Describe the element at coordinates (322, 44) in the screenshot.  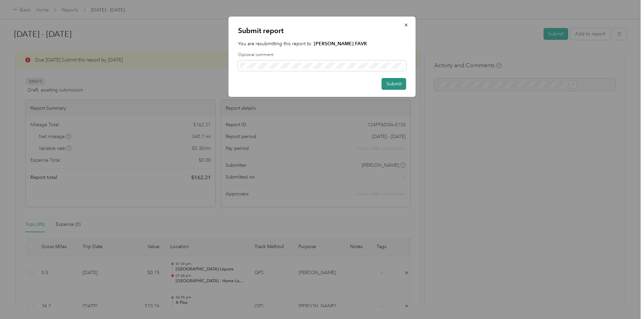
I see `p: You are resubmitting this report to:` at that location.